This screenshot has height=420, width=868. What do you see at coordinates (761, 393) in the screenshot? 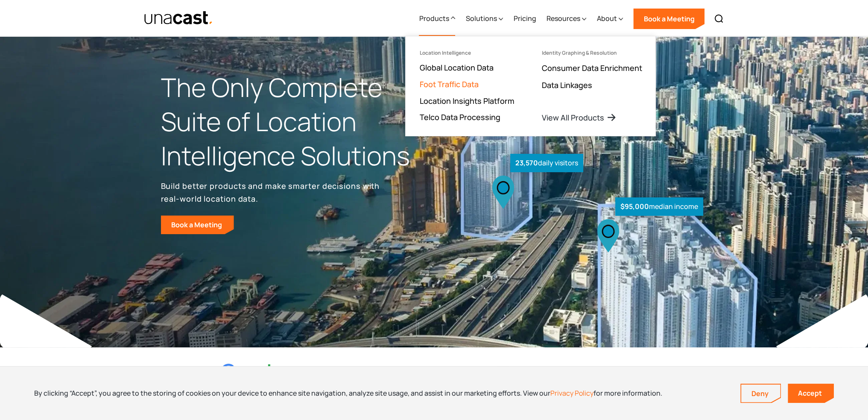
I see `a: Deny` at bounding box center [761, 393].